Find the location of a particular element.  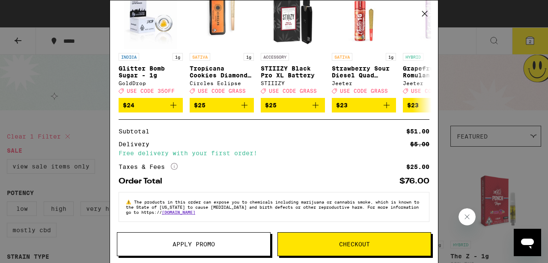

div: $51.00 is located at coordinates (418, 132).